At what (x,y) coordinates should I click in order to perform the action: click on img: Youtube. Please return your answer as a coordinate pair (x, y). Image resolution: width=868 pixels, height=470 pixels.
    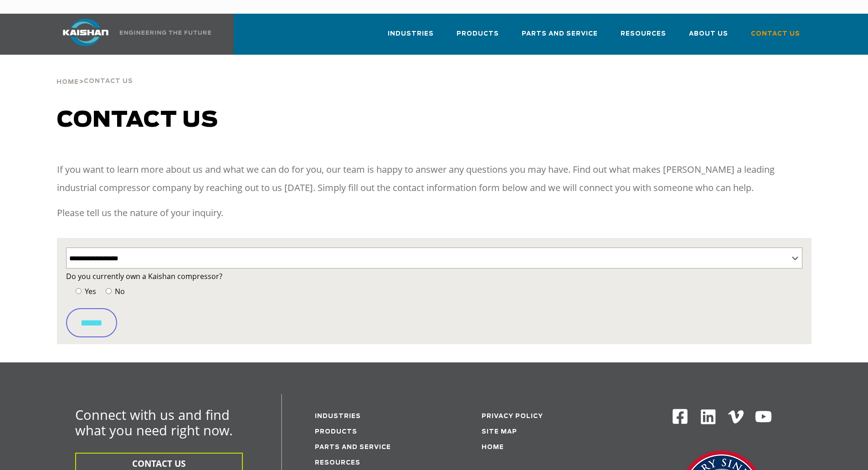
    Looking at the image, I should click on (763, 416).